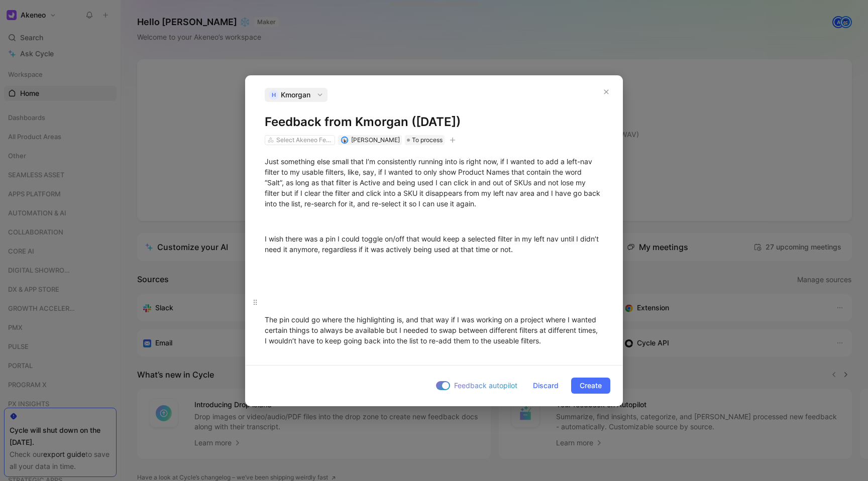 The height and width of the screenshot is (481, 868). I want to click on div: To process, so click(424, 140).